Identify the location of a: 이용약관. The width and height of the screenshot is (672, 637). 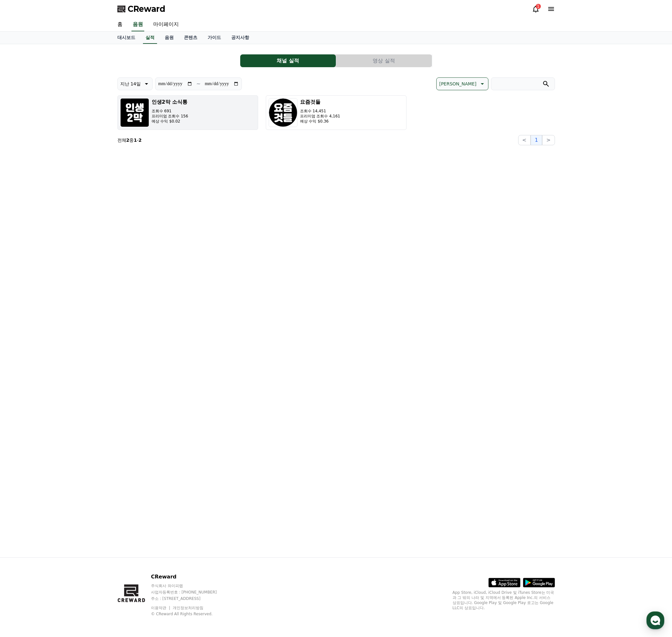
(161, 608).